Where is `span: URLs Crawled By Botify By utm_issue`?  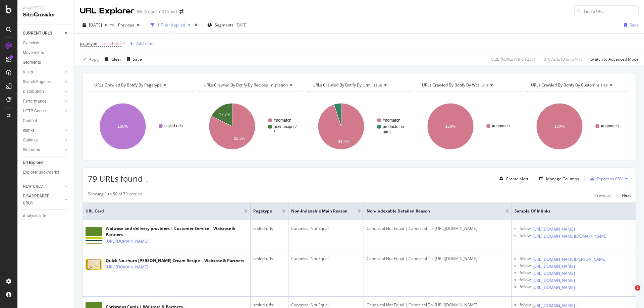 span: URLs Crawled By Botify By utm_issue is located at coordinates (347, 85).